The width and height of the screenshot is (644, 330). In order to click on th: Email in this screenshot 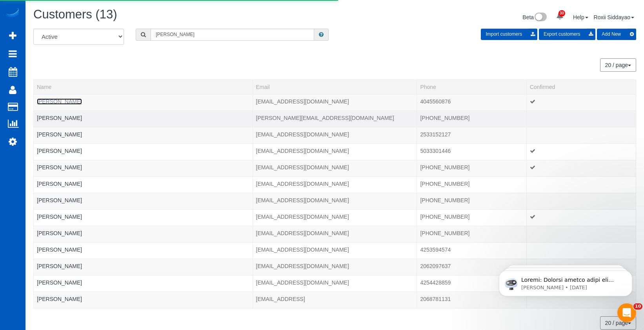, I will do `click(334, 87)`.